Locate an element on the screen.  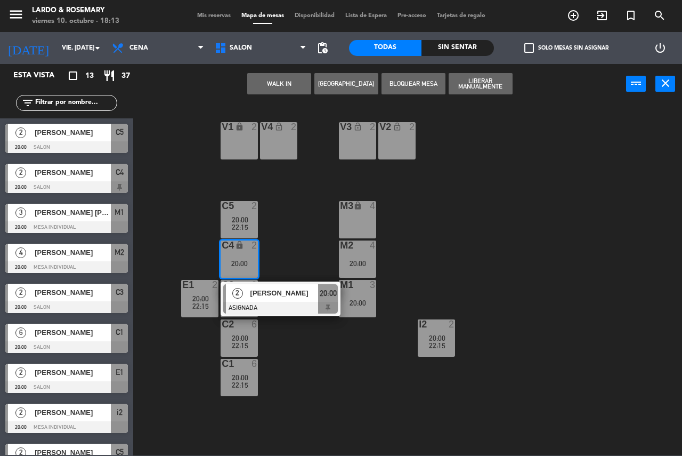
button: Bloquear Mesa is located at coordinates (414, 84).